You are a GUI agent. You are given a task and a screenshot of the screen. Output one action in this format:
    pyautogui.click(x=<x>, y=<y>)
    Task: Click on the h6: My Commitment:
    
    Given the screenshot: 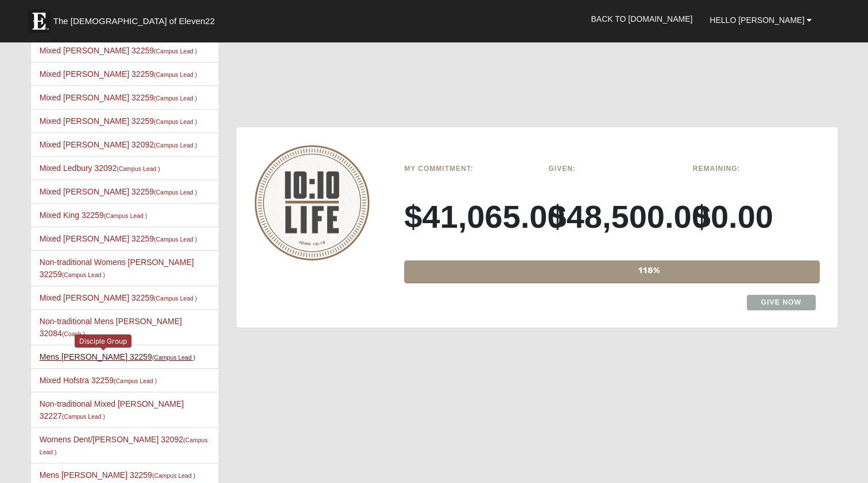 What is the action you would take?
    pyautogui.click(x=467, y=169)
    